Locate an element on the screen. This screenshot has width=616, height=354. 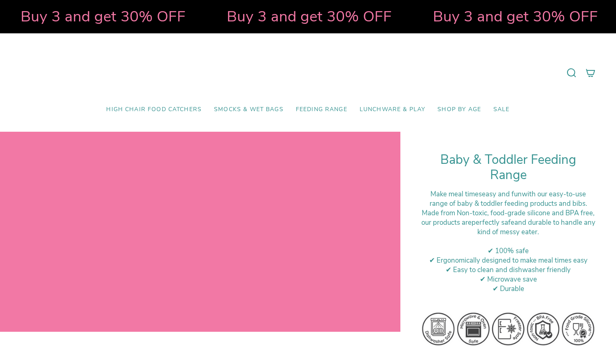
div: Shop by Age is located at coordinates (459, 109).